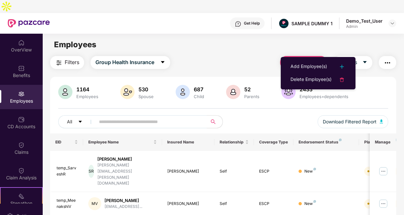  What do you see at coordinates (383, 142) in the screenshot?
I see `th: Manage` at bounding box center [383, 142].